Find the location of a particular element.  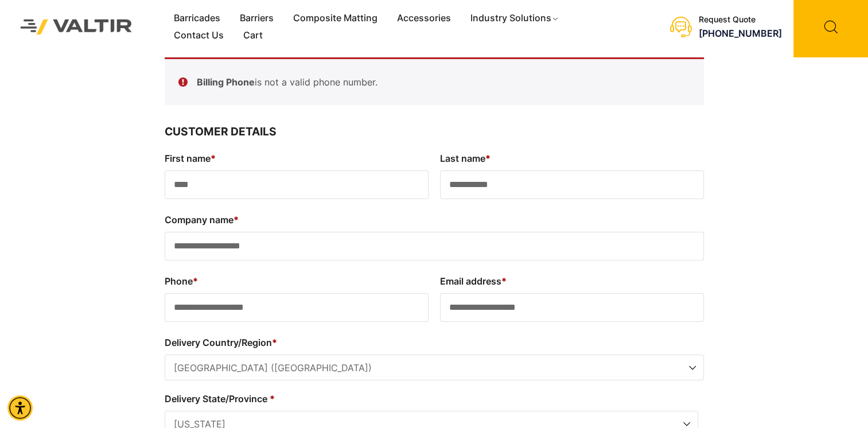

label: First name is located at coordinates (297, 158).